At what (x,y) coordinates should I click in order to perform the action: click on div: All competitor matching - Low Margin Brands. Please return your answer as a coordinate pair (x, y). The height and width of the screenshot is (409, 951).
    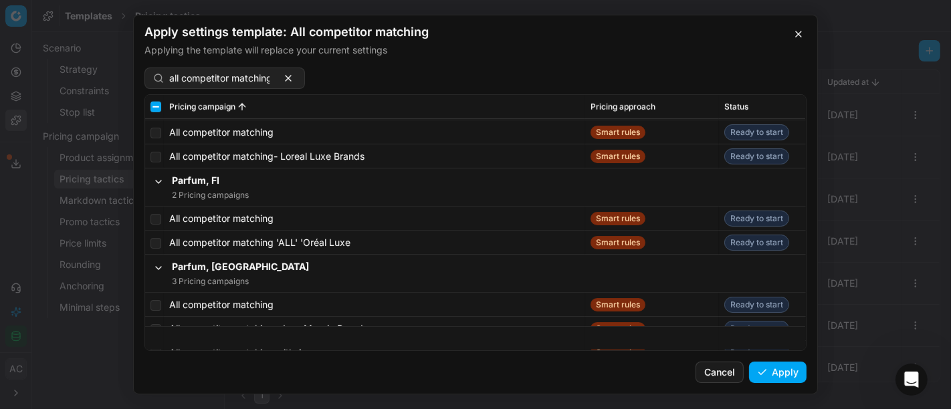
    Looking at the image, I should click on (375, 329).